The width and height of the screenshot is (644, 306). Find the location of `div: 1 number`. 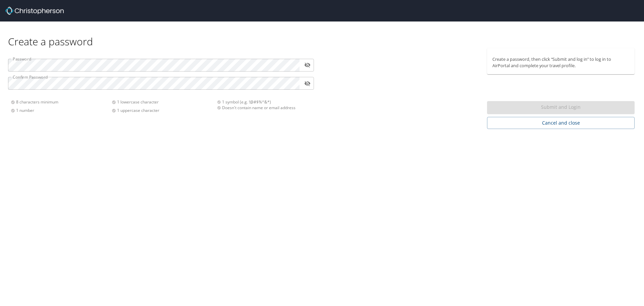

div: 1 number is located at coordinates (61, 110).